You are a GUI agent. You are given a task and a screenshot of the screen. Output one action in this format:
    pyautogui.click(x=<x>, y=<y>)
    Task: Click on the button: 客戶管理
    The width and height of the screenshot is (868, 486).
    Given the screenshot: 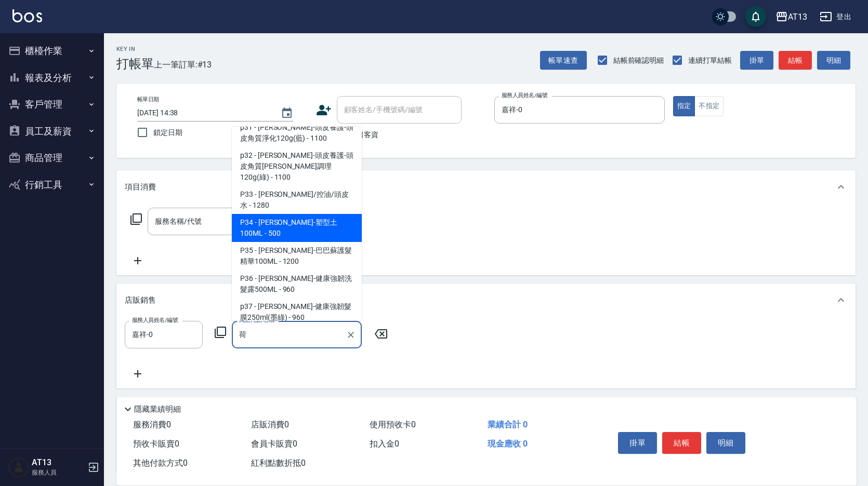 What is the action you would take?
    pyautogui.click(x=52, y=105)
    